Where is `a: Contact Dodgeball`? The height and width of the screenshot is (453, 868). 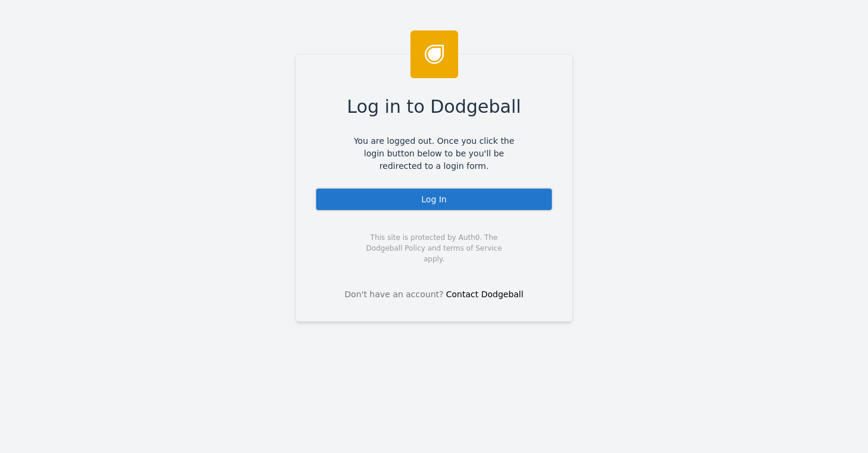 a: Contact Dodgeball is located at coordinates (485, 294).